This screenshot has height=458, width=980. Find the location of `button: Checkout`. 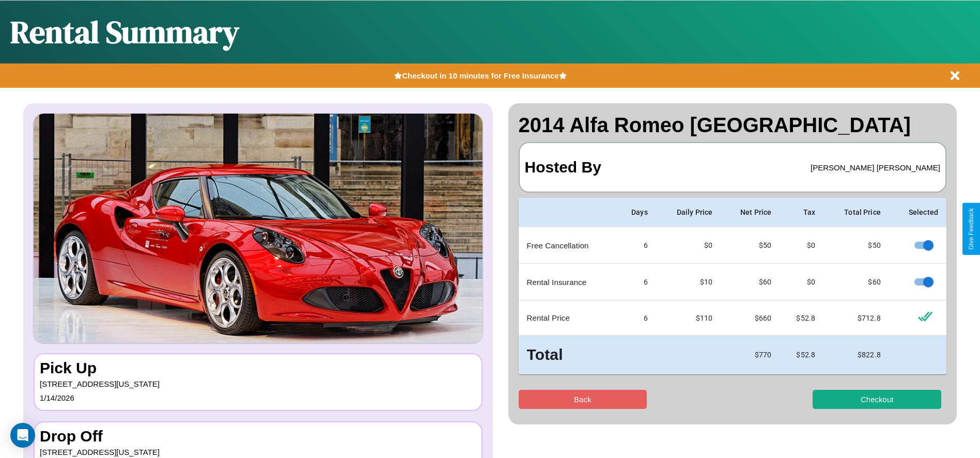

button: Checkout is located at coordinates (877, 399).